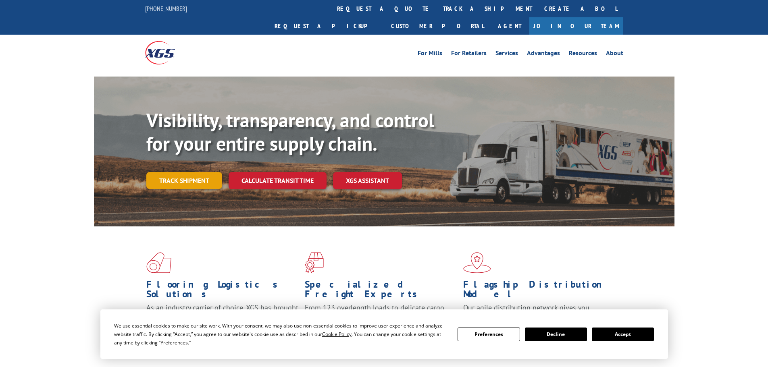 Image resolution: width=768 pixels, height=367 pixels. Describe the element at coordinates (430, 54) in the screenshot. I see `a: For Mills` at that location.